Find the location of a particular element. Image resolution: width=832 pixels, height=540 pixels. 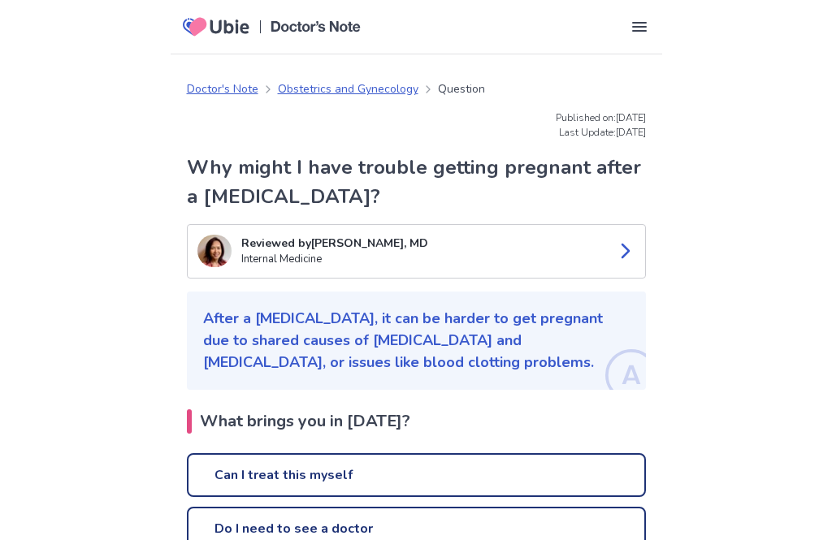

a: Doctor's Note is located at coordinates (223, 89).